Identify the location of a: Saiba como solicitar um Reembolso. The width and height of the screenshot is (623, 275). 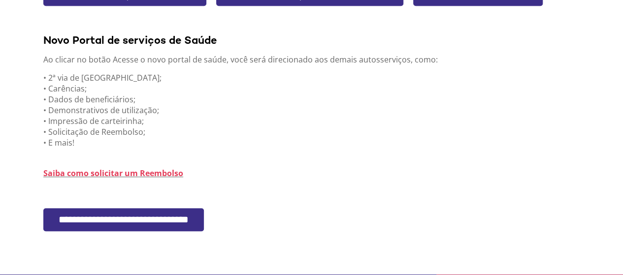
(113, 173).